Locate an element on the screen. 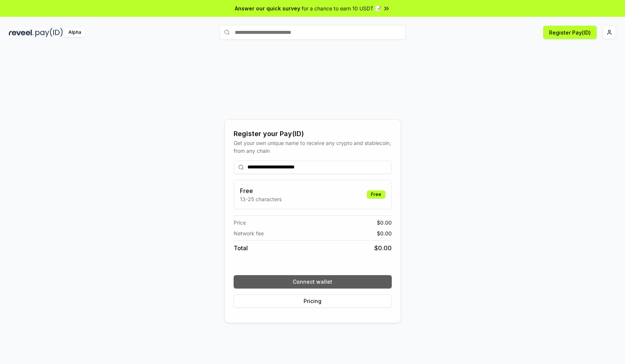 This screenshot has width=625, height=364. div: Free is located at coordinates (376, 194).